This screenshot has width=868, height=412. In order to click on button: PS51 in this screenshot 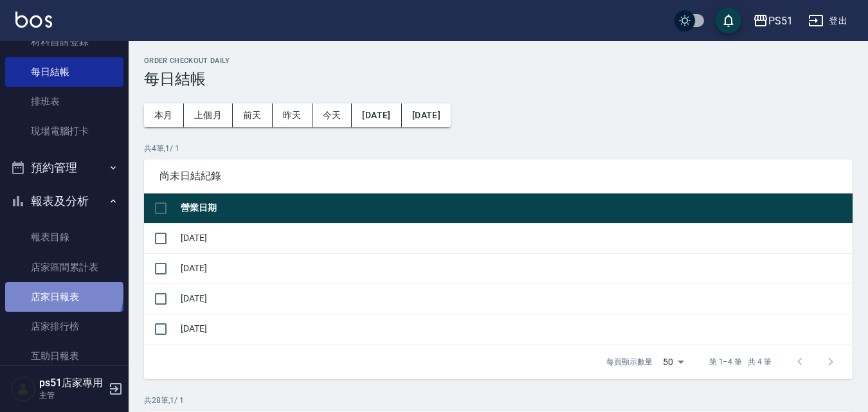, I will do `click(773, 20)`.